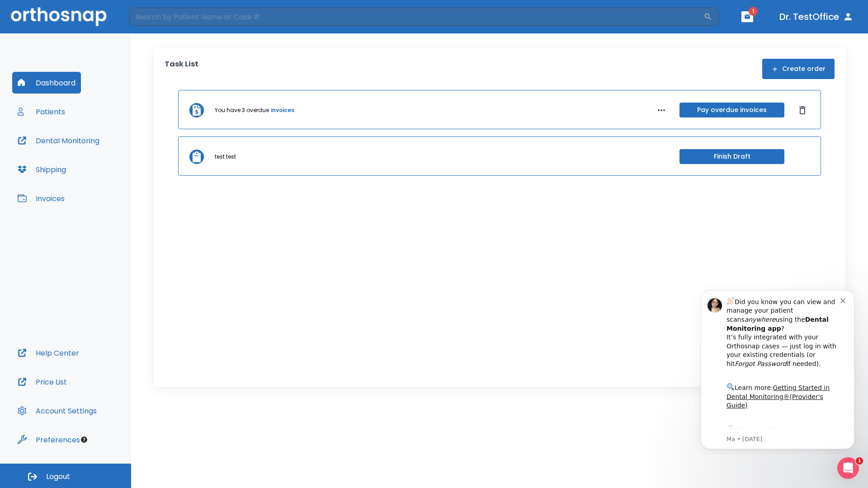 The width and height of the screenshot is (868, 488). What do you see at coordinates (42, 382) in the screenshot?
I see `button: Price List` at bounding box center [42, 382].